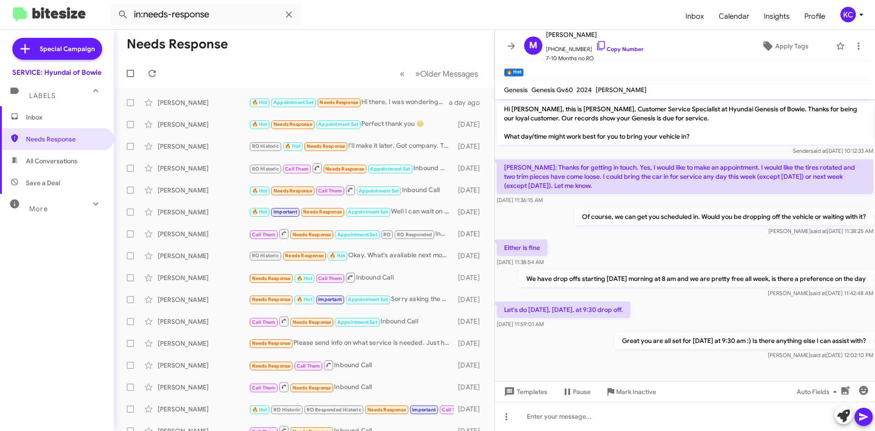 This screenshot has height=431, width=875. Describe the element at coordinates (734, 16) in the screenshot. I see `a: Calendar` at that location.